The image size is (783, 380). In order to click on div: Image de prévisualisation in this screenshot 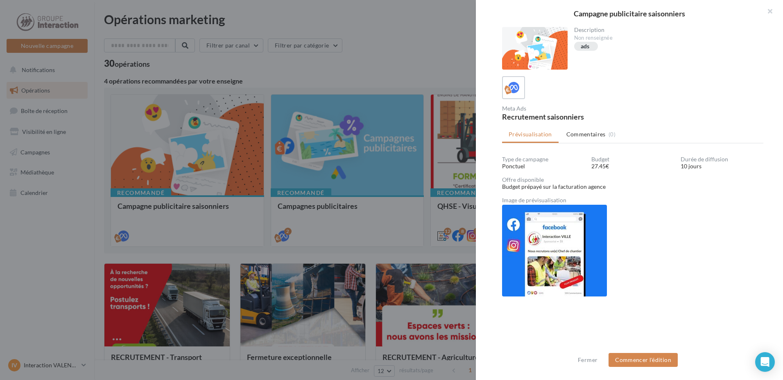, I will do `click(633, 200)`.